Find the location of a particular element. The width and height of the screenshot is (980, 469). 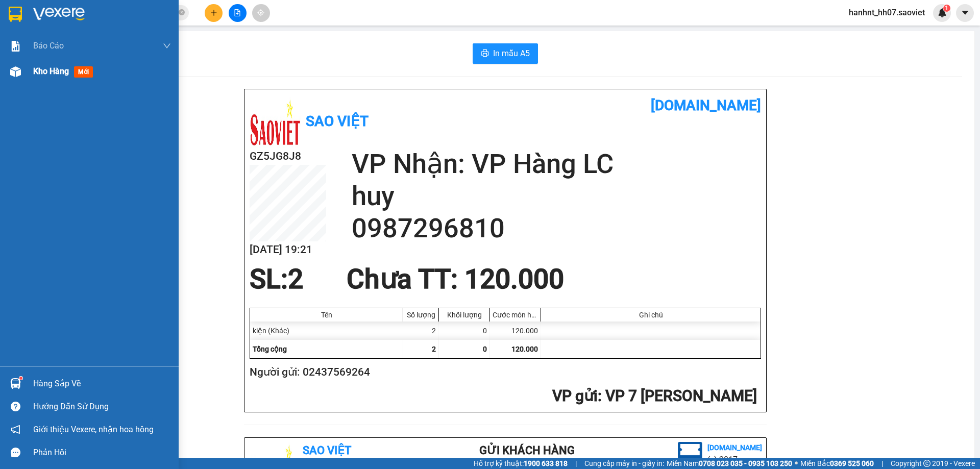

li: (c) 2017 is located at coordinates (735, 460).